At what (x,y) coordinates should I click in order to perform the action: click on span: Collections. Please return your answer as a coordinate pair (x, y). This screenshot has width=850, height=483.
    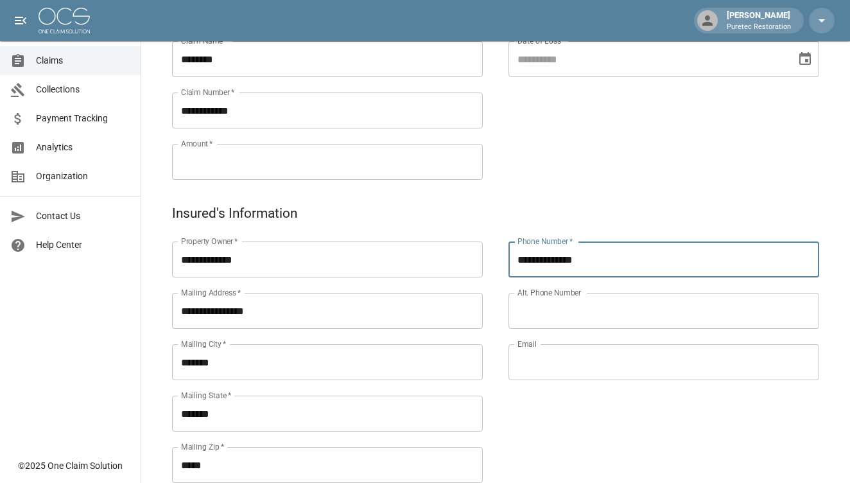
    Looking at the image, I should click on (83, 89).